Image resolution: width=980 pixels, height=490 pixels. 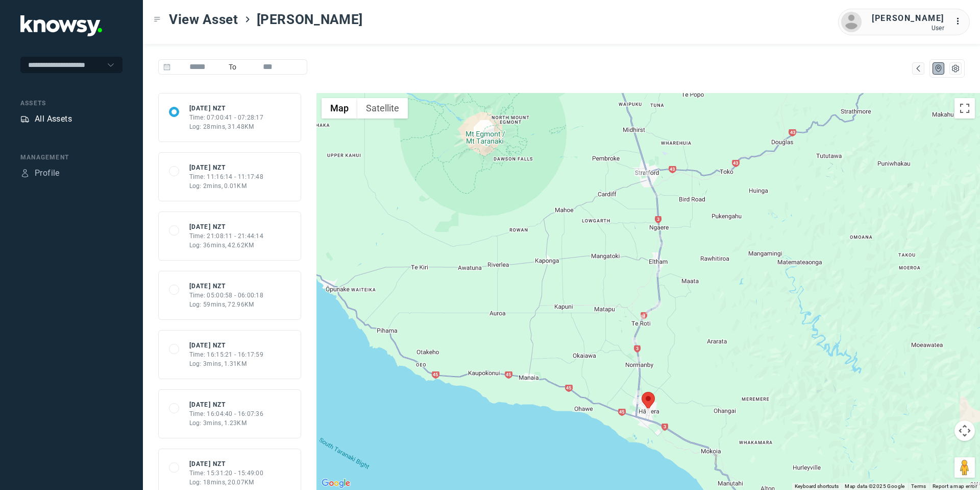 What do you see at coordinates (955, 68) in the screenshot?
I see `div: List` at bounding box center [955, 68].